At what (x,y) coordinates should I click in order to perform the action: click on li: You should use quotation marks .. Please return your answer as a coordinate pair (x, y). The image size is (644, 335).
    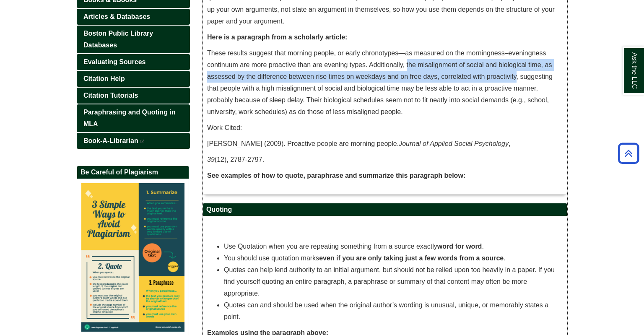
    Looking at the image, I should click on (393, 258).